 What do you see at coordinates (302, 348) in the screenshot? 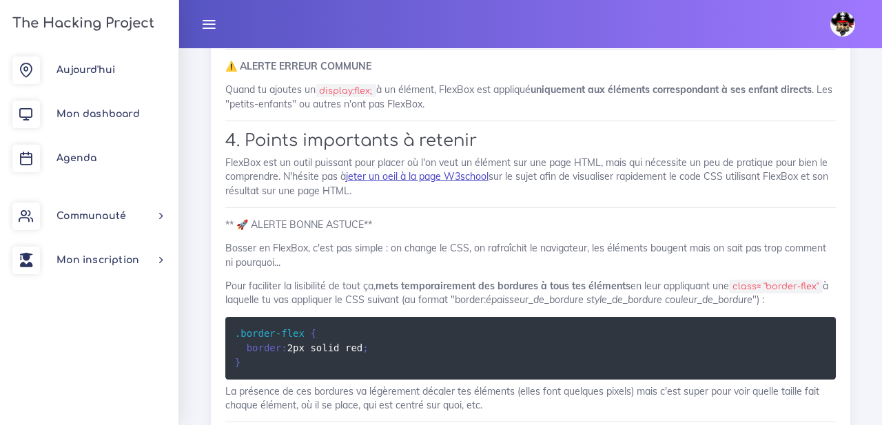
I see `code: 2px solid red` at bounding box center [302, 348].